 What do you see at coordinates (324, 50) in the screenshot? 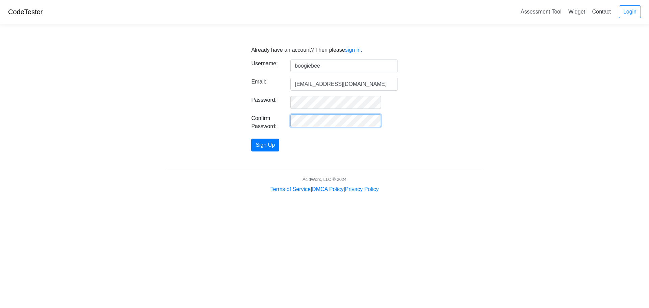
I see `p: Already have an account? Then please .` at bounding box center [324, 50].